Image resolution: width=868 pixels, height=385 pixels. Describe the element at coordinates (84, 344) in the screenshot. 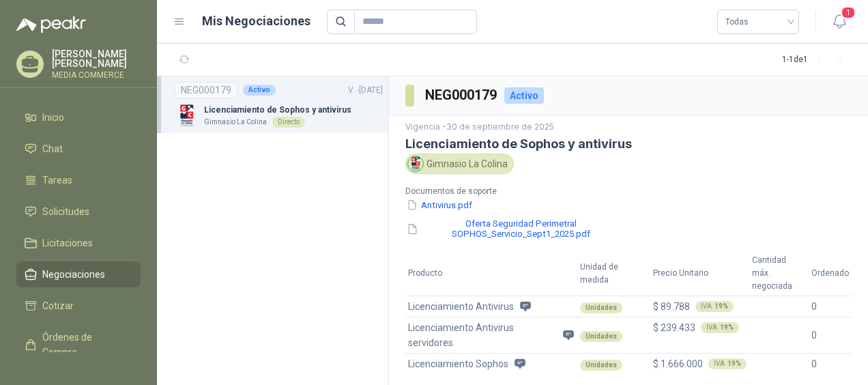

I see `span: Órdenes de Compra` at that location.